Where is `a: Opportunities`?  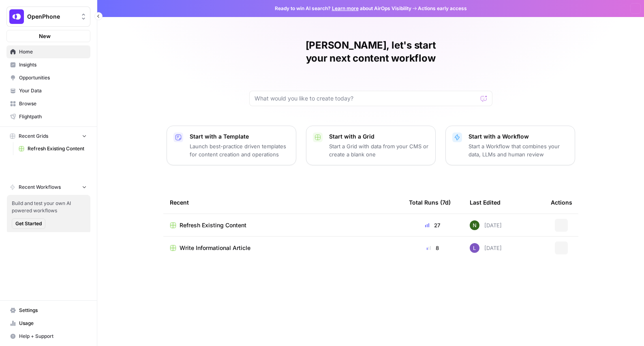 a: Opportunities is located at coordinates (48, 78).